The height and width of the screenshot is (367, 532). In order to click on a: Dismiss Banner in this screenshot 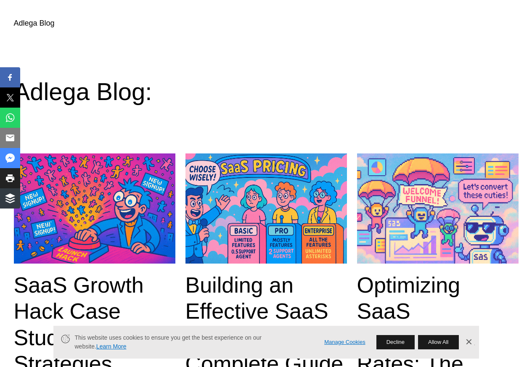, I will do `click(468, 342)`.